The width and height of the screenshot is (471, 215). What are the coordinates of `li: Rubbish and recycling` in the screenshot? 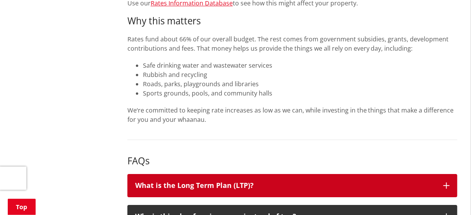 It's located at (300, 75).